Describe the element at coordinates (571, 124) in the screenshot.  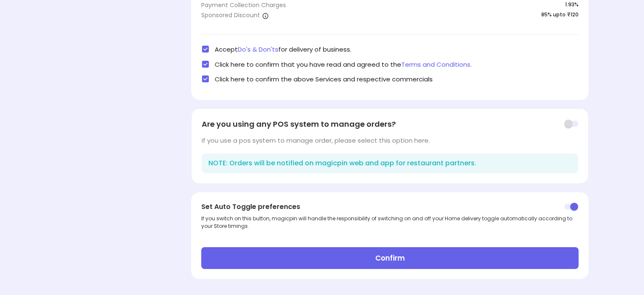
I see `img: toggle` at that location.